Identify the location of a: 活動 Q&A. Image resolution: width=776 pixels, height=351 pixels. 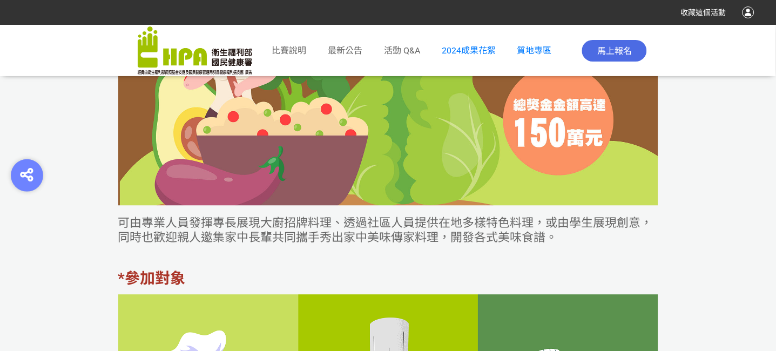
(402, 51).